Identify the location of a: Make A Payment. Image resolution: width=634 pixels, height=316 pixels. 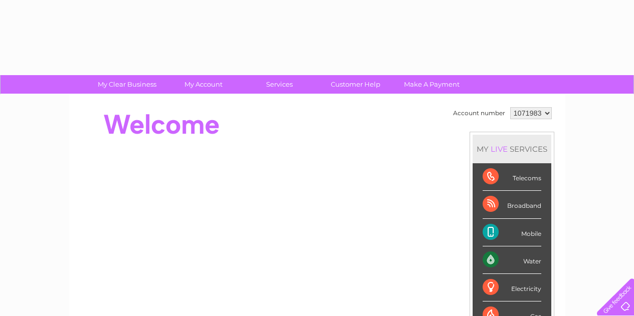
(432, 84).